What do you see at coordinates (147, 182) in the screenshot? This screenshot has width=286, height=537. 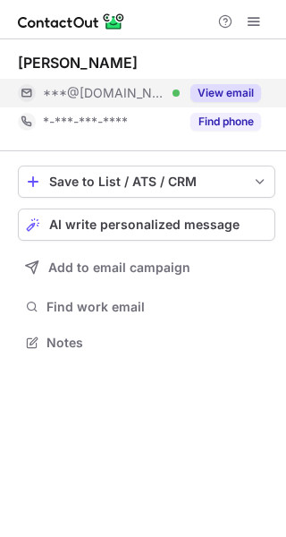 I see `div: Save to List / ATS / CRM` at bounding box center [147, 182].